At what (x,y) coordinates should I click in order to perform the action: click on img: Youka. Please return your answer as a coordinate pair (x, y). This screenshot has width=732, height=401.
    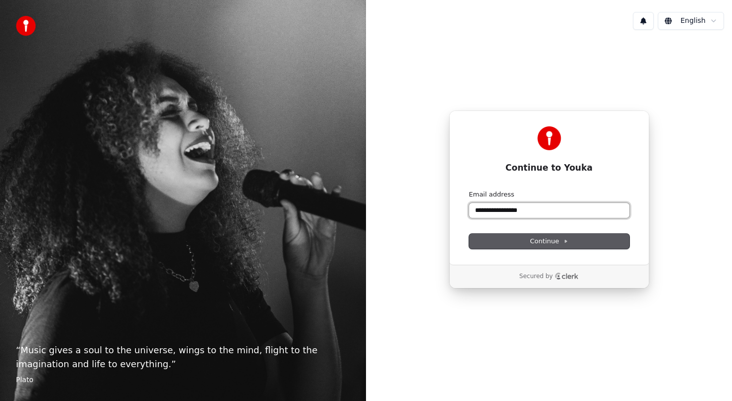
    Looking at the image, I should click on (549, 138).